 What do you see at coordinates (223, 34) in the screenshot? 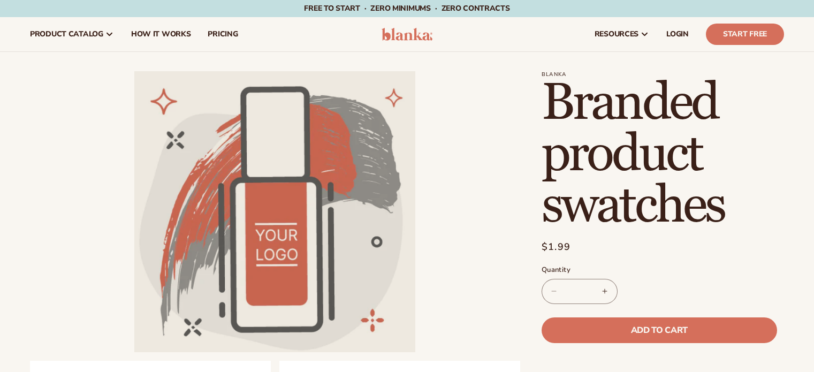
I see `a: pricing` at bounding box center [223, 34].